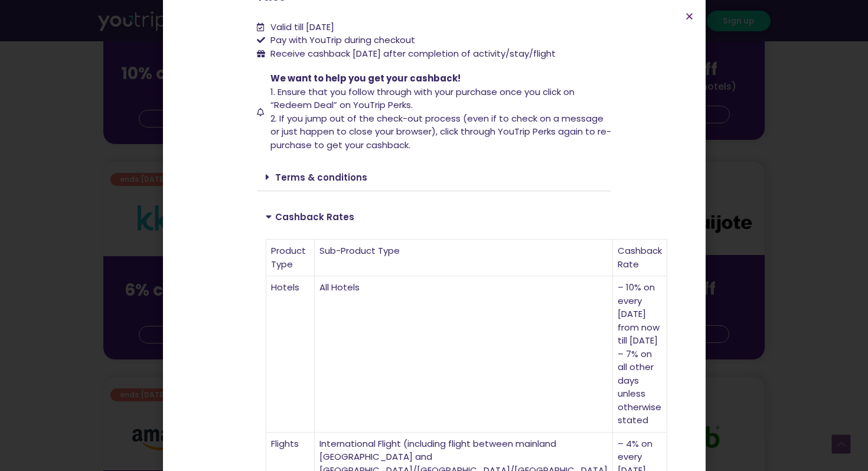  Describe the element at coordinates (434, 217) in the screenshot. I see `div: Cashback Rates` at that location.